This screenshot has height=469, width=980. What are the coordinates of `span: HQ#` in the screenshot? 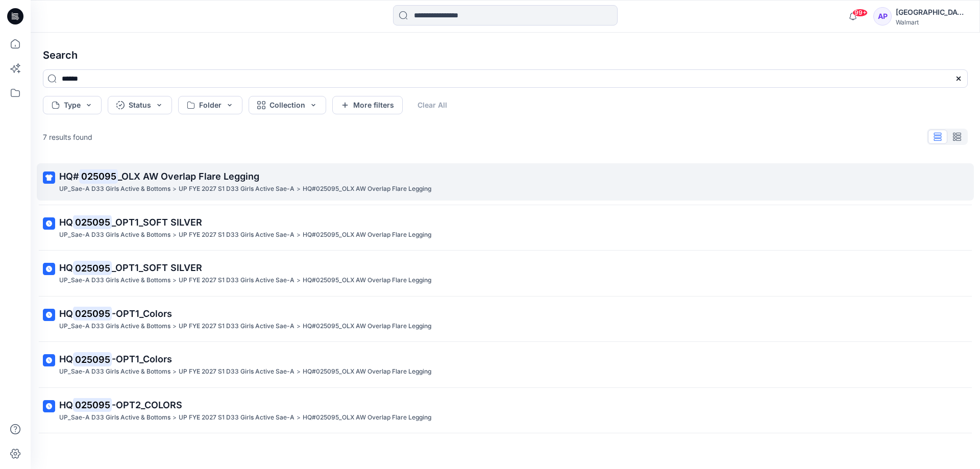 It's located at (69, 176).